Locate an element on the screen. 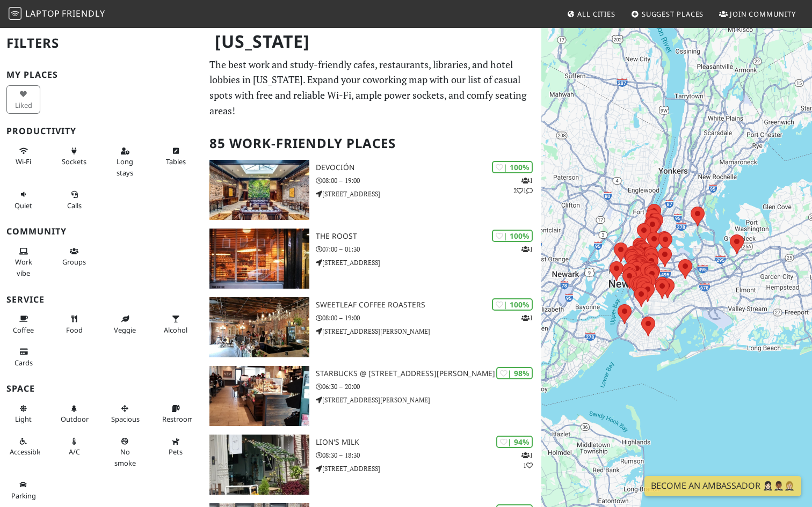 The image size is (812, 507). a: Join Community is located at coordinates (757, 14).